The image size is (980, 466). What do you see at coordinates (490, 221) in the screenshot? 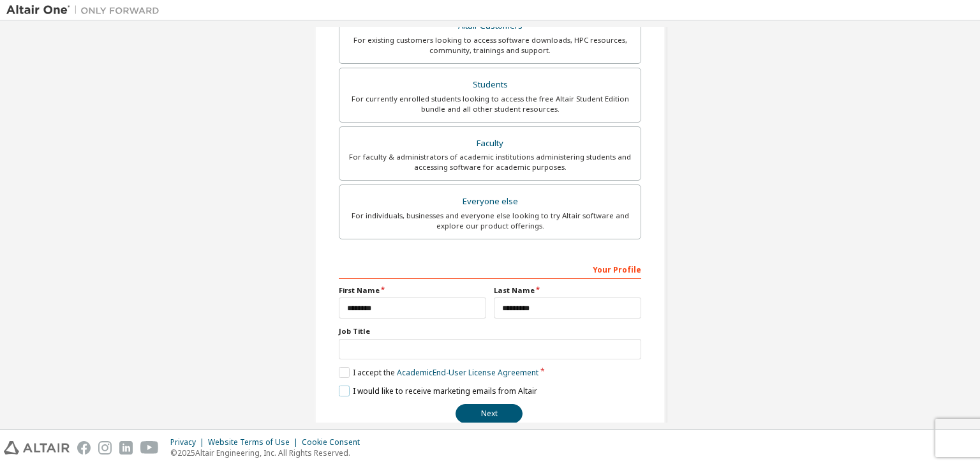
I see `div: For individuals, businesses and everyone else looking to try Altair software and explore our prod...` at bounding box center [490, 221].